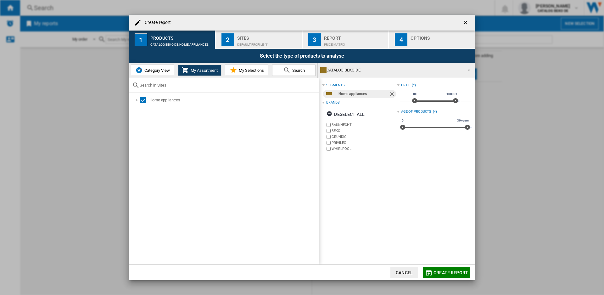 Image resolution: width=604 pixels, height=295 pixels. Describe the element at coordinates (156, 70) in the screenshot. I see `span: Category View` at that location.